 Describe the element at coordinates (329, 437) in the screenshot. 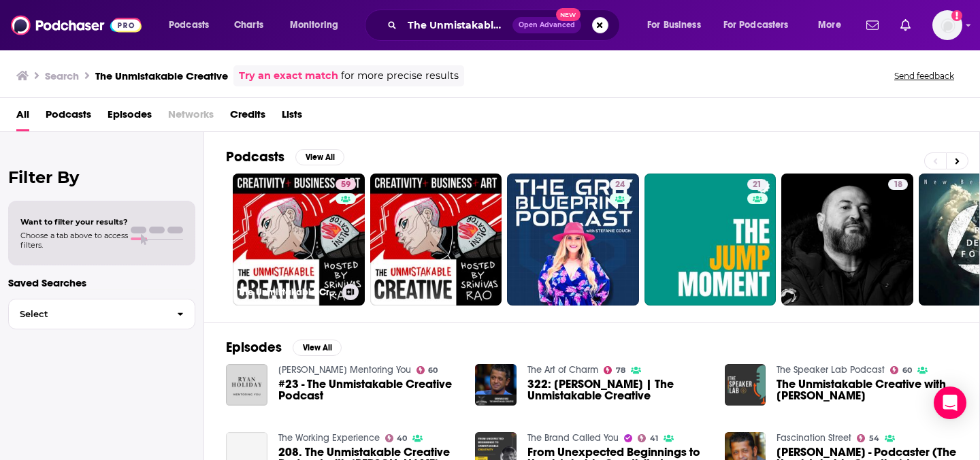

I see `a: The Working Experience` at that location.